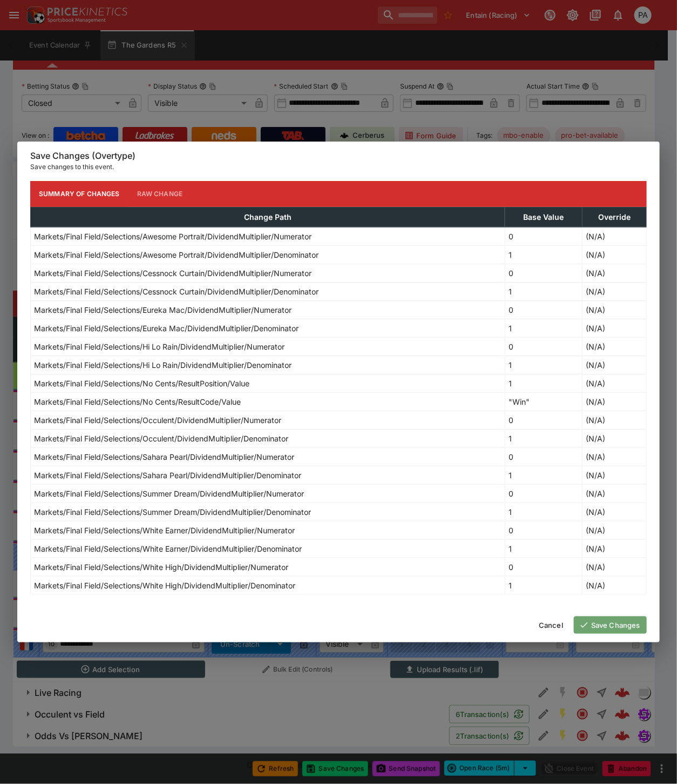 The image size is (677, 784). What do you see at coordinates (163, 365) in the screenshot?
I see `p: Markets/Final Field/Selections/Hi Lo Rain/DividendMultiplier/Denominator` at bounding box center [163, 365].